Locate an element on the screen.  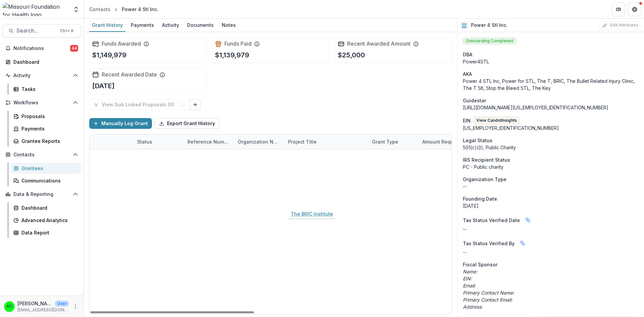
span: Guidestar is located at coordinates (474, 100).